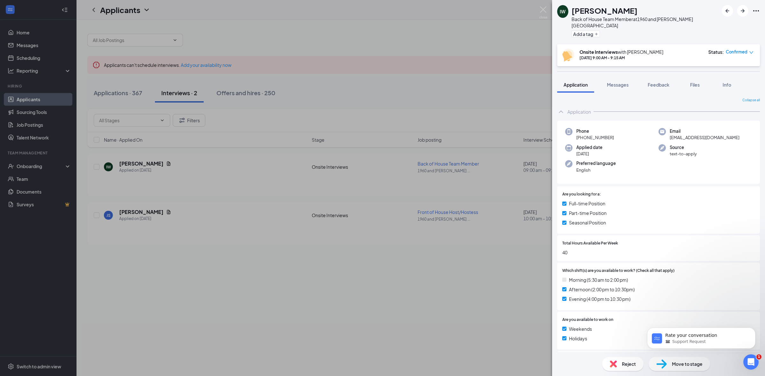  Describe the element at coordinates (51, 27) in the screenshot. I see `span: Support Request` at that location.